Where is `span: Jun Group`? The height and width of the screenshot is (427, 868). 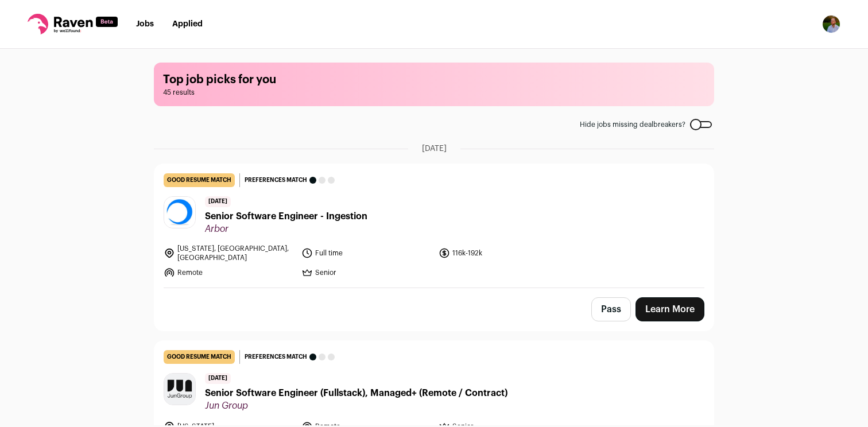 span: Jun Group is located at coordinates (356, 406).